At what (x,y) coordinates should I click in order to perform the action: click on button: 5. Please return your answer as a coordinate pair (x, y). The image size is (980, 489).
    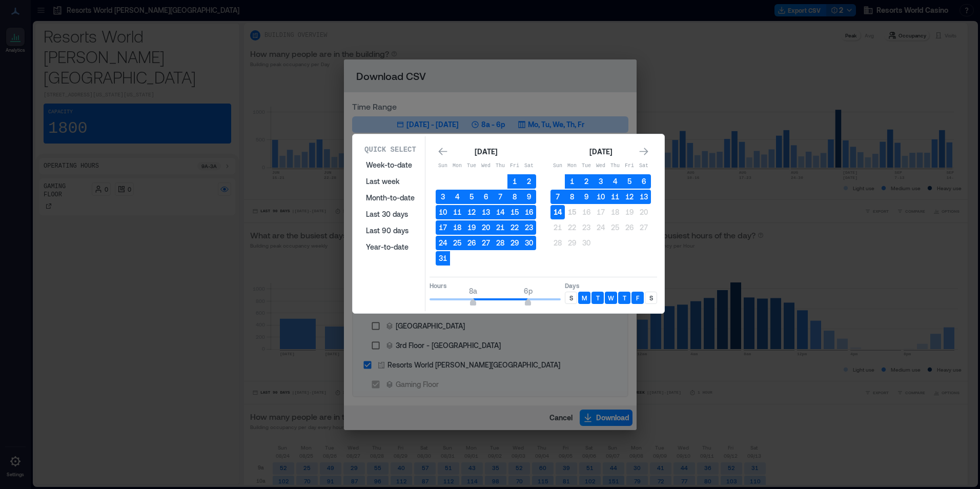
    Looking at the image, I should click on (472, 197).